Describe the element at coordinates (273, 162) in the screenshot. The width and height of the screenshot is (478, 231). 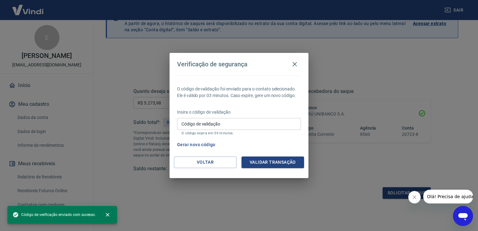
I see `button: Validar transação` at that location.